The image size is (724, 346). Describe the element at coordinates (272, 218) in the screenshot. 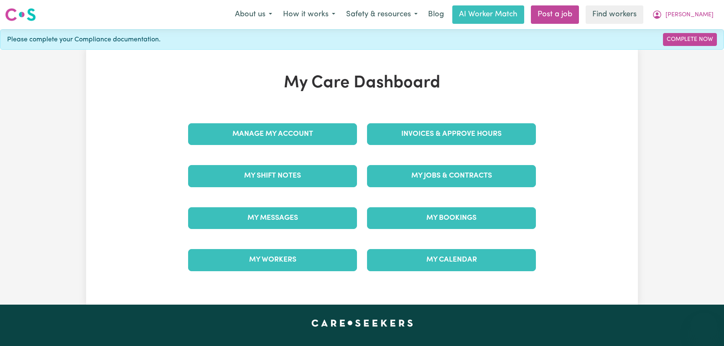

I see `a: My Messages` at that location.